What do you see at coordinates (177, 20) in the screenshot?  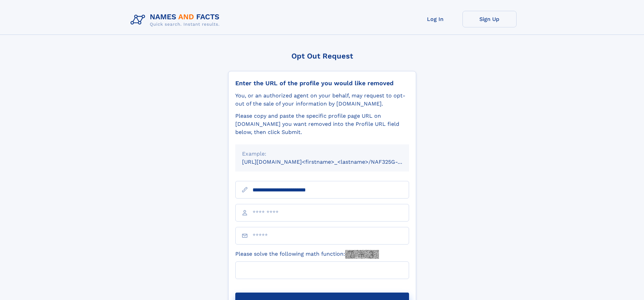 I see `img: Logo Names and Facts` at bounding box center [177, 20].